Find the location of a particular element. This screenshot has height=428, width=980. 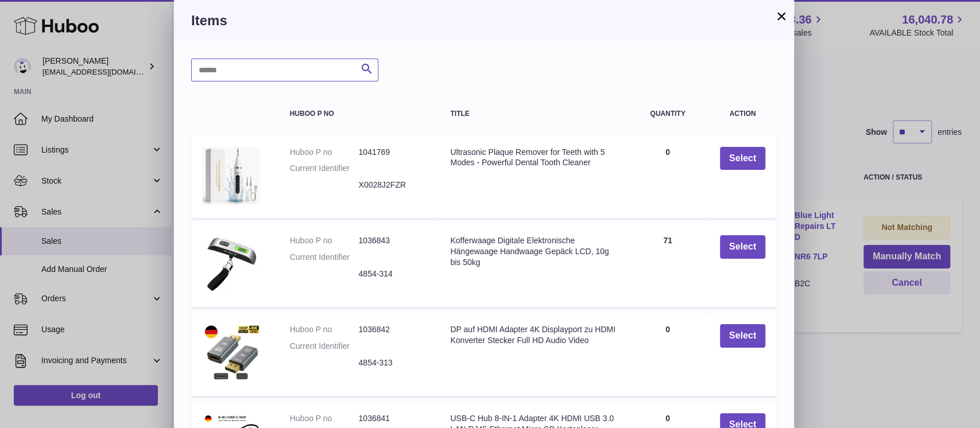

div: Kofferwaage Digitale Elektronische Hängewaage Handwaage Gepäck LCD, 10g bis 50kg is located at coordinates (533, 251).